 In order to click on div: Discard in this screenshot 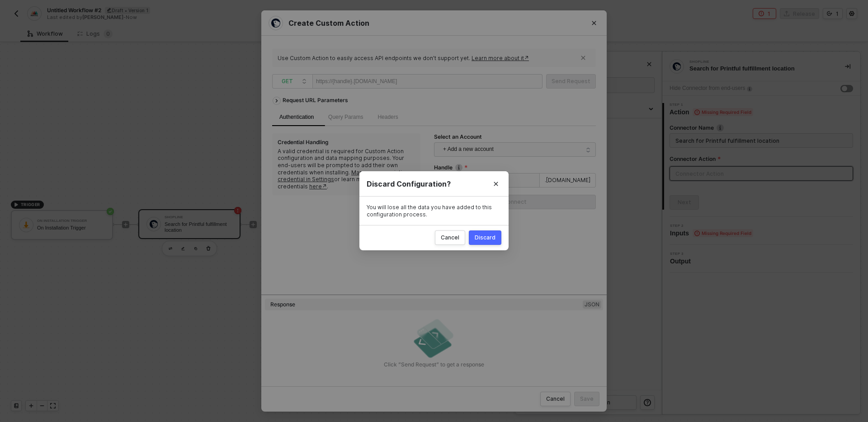, I will do `click(485, 238)`.